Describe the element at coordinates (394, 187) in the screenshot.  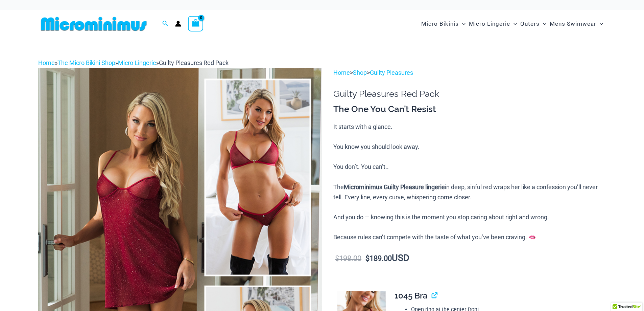
I see `b: Microminimus Guilty Pleasure lingerie` at that location.